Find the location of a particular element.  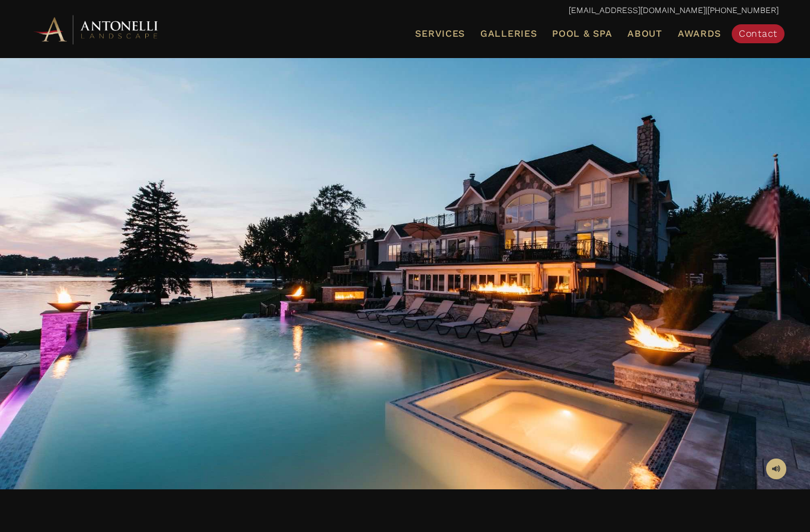

span: Galleries is located at coordinates (508, 33).